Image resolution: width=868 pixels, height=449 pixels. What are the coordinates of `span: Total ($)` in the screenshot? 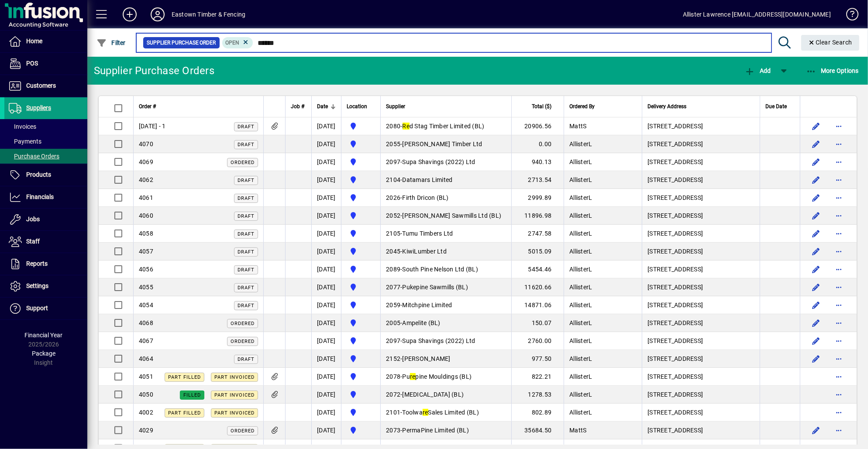 It's located at (541, 107).